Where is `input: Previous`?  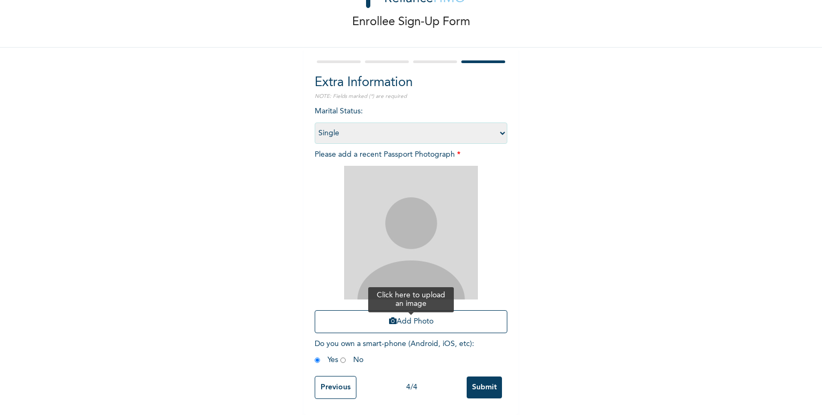
input: Previous is located at coordinates (335, 387).